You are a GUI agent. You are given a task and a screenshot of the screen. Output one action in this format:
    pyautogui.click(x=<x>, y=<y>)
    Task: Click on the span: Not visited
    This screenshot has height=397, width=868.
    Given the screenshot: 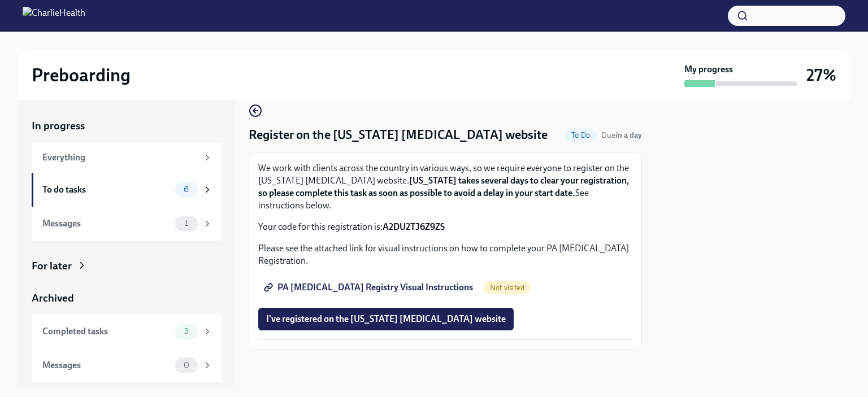 What is the action you would take?
    pyautogui.click(x=507, y=288)
    